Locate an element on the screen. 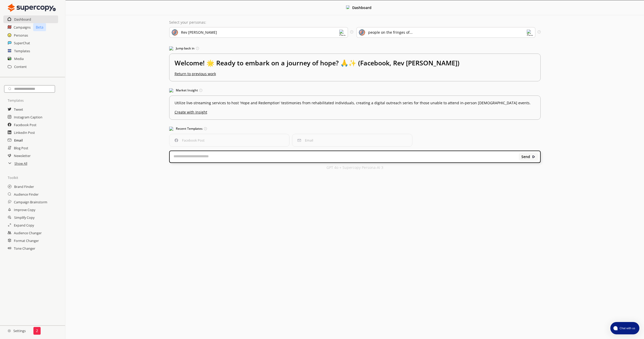 The image size is (644, 339). div: people on the fringes of... is located at coordinates (390, 32).